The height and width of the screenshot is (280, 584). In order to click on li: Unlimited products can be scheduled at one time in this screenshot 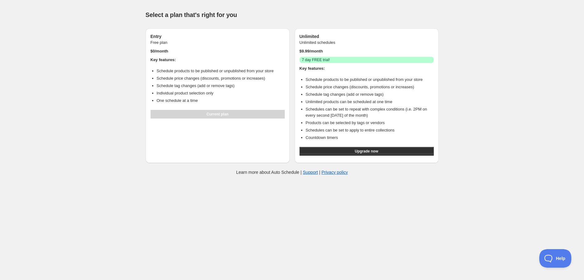, I will do `click(370, 102)`.